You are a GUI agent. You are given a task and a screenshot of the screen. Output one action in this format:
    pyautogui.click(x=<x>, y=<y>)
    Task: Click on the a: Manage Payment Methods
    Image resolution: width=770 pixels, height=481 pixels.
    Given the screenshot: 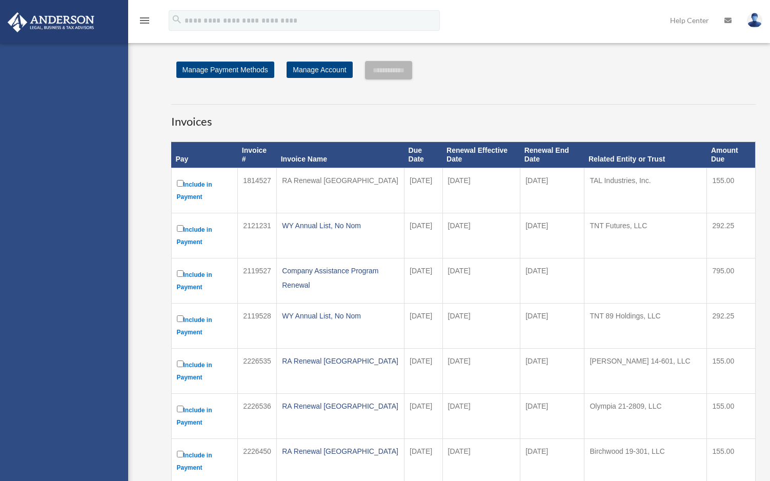 What is the action you would take?
    pyautogui.click(x=225, y=70)
    